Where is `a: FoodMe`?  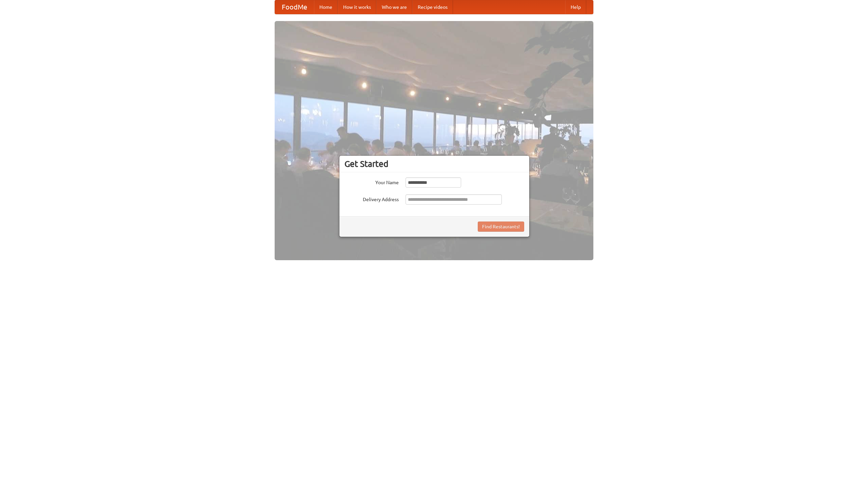 a: FoodMe is located at coordinates (294, 7).